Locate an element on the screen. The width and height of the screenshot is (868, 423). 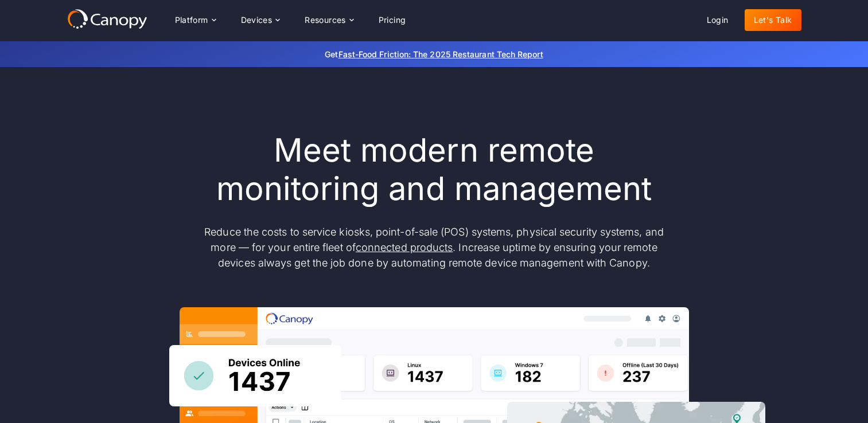
p: Reduce the costs to service kiosks, point-of-sale (POS) systems, physical security systems, and m... is located at coordinates (434, 247).